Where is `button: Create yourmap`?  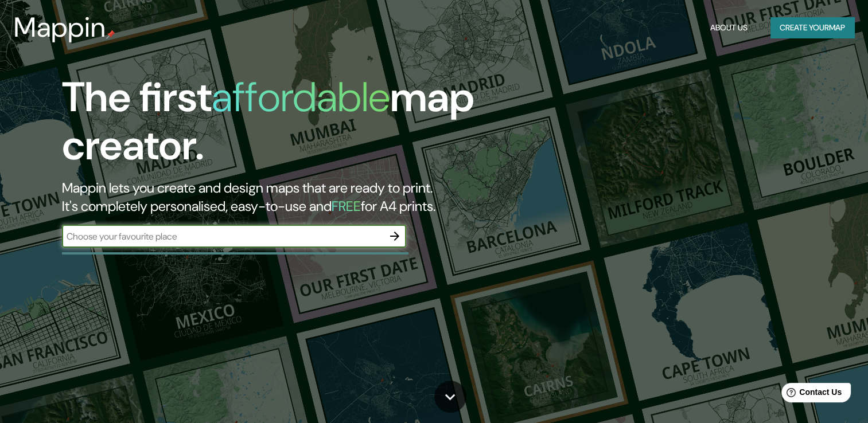
button: Create yourmap is located at coordinates (812, 27).